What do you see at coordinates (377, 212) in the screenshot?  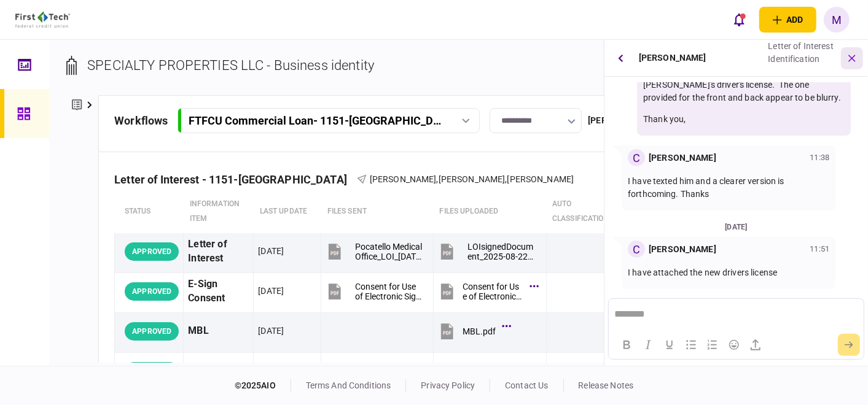 I see `th: files sent` at bounding box center [377, 212].